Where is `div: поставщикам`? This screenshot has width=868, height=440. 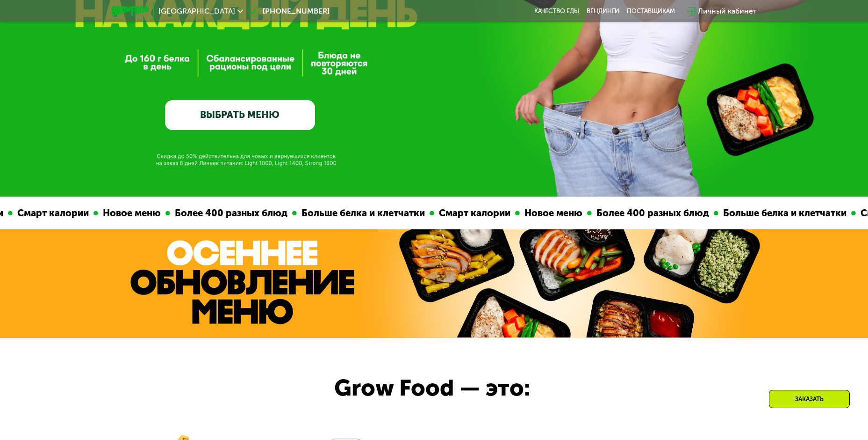 div: поставщикам is located at coordinates (651, 11).